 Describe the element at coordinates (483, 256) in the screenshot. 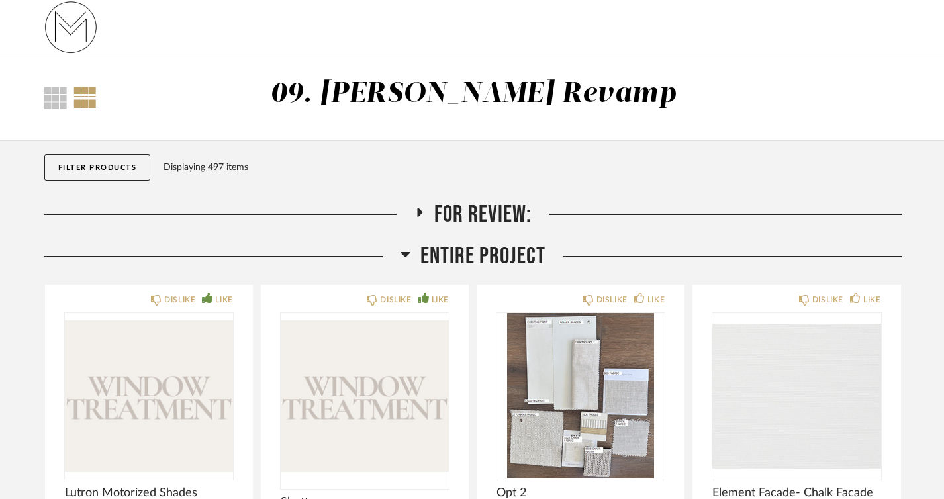

I see `span: Entire Project` at that location.